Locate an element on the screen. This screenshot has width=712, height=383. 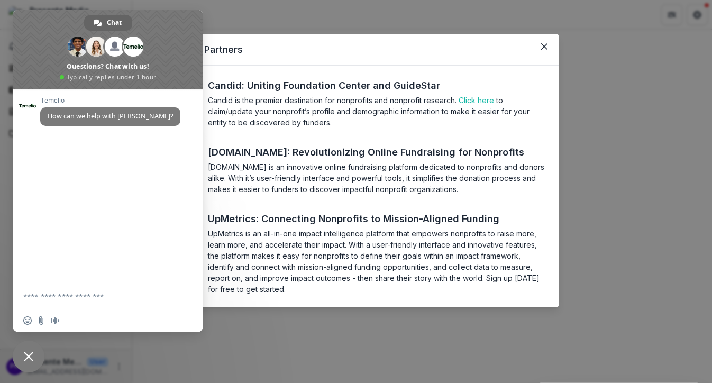
a: Close chat is located at coordinates (29, 357).